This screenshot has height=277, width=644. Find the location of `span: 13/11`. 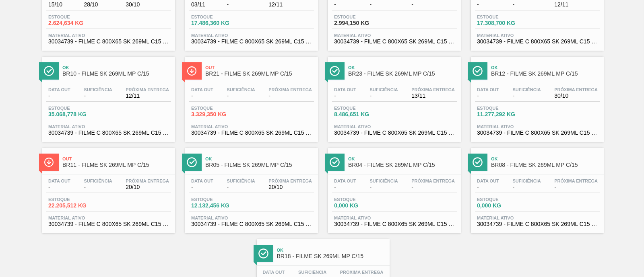

span: 13/11 is located at coordinates (433, 96).